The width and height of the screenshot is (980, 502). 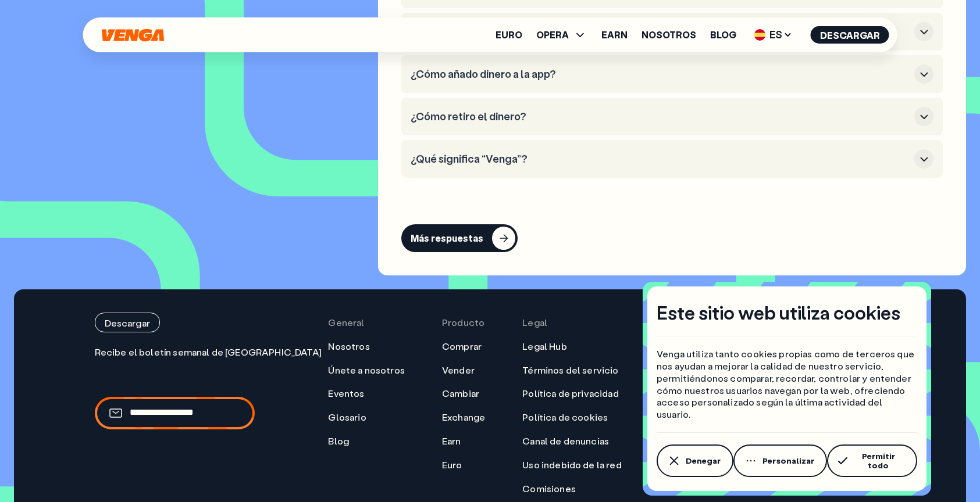 I want to click on button: Denegar, so click(x=695, y=461).